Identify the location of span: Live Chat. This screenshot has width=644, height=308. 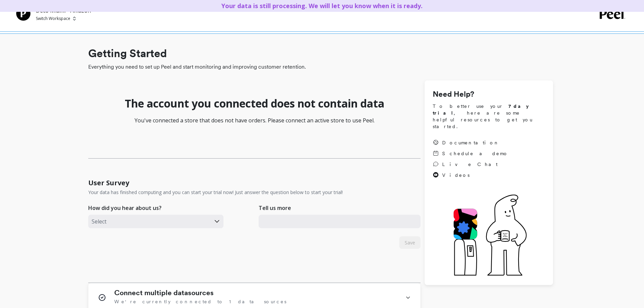
(470, 164).